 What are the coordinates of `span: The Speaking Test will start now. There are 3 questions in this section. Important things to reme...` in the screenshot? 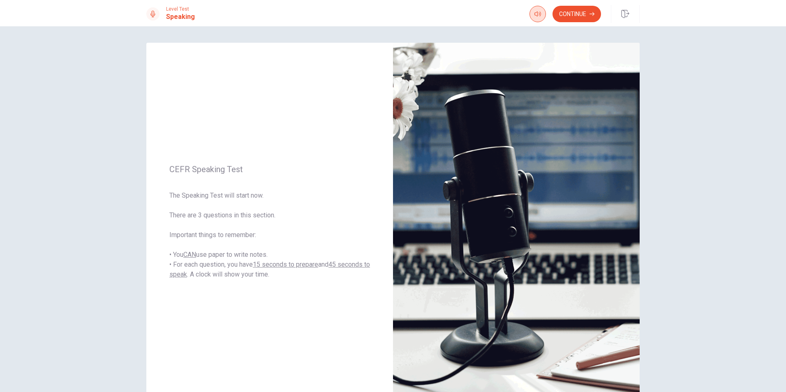 It's located at (270, 235).